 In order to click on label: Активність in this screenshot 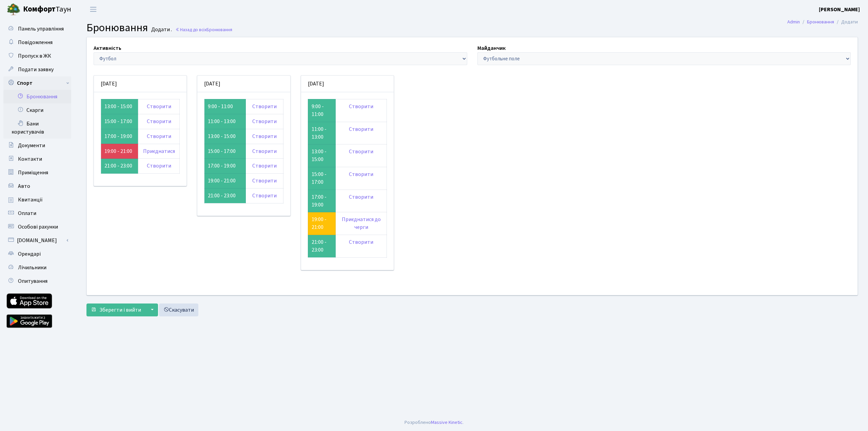, I will do `click(108, 48)`.